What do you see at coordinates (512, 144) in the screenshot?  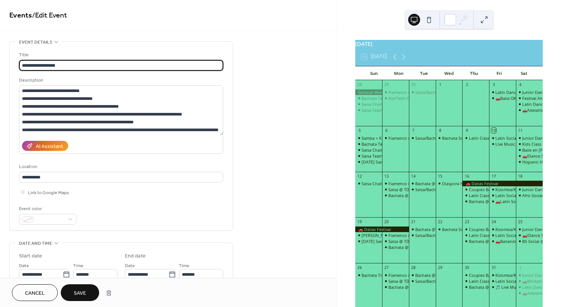 I see `div: Live Music @Duet` at bounding box center [512, 144].